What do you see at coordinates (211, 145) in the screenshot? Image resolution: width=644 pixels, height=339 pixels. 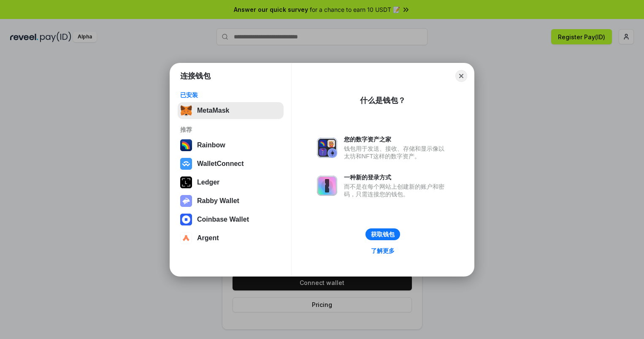 I see `div: Rainbow` at bounding box center [211, 145].